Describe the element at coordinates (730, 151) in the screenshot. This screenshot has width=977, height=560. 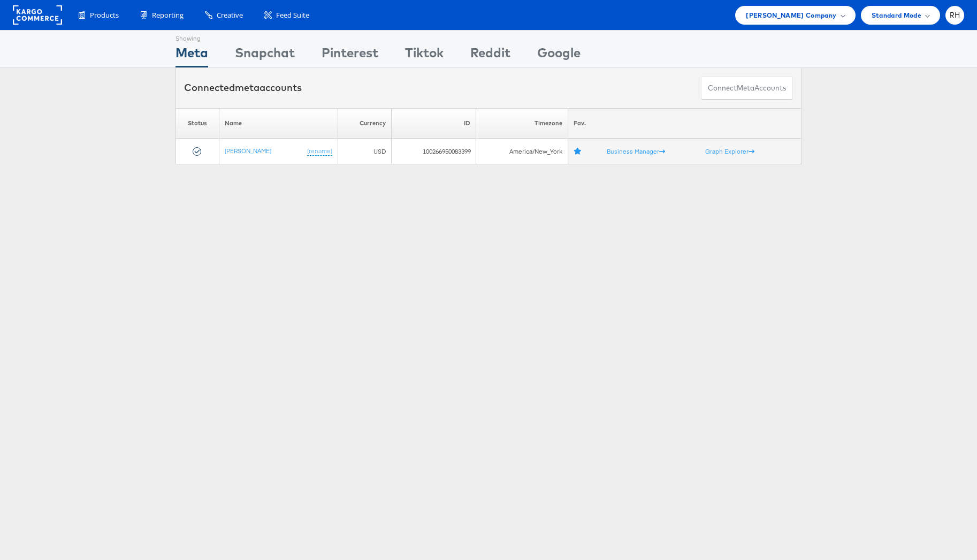
I see `a: Graph Explorer` at that location.